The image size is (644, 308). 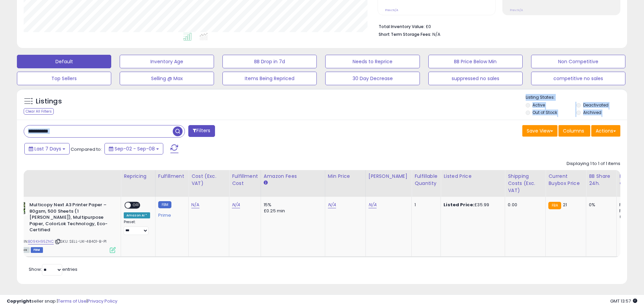 What do you see at coordinates (172, 176) in the screenshot?
I see `div: Fulfillment` at bounding box center [172, 176].